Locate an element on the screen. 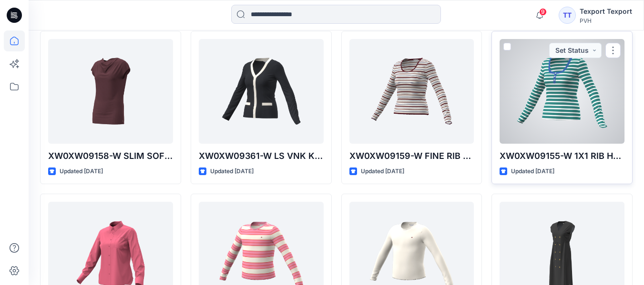  a: XW0XW09158-W SLIM SOFT COWL-NK SS TEE-V01 is located at coordinates (110, 91).